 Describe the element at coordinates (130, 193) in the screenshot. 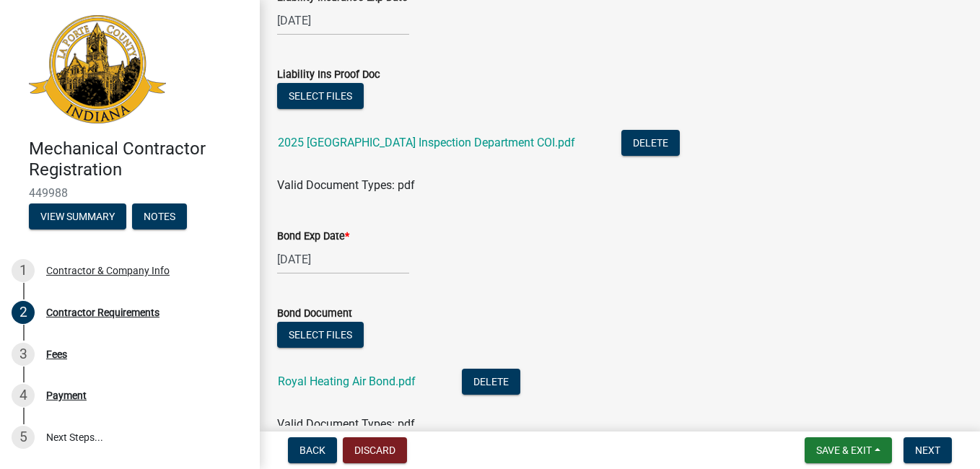

I see `span: 449988` at that location.